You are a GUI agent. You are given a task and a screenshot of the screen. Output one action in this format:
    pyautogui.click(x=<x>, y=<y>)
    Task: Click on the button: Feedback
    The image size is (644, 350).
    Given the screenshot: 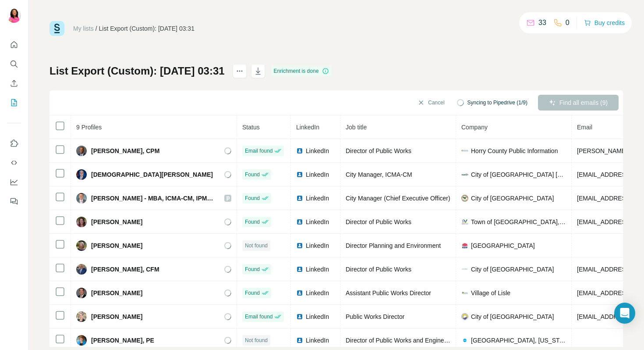 What is the action you would take?
    pyautogui.click(x=14, y=202)
    